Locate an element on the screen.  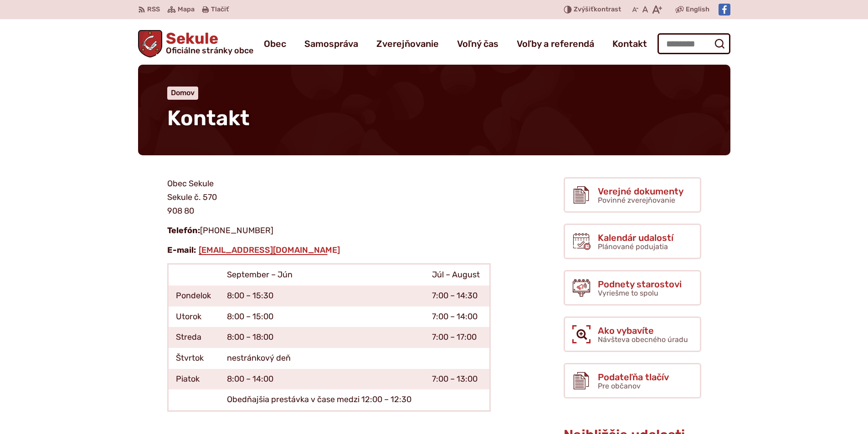
span: Pre občanov is located at coordinates (619, 386).